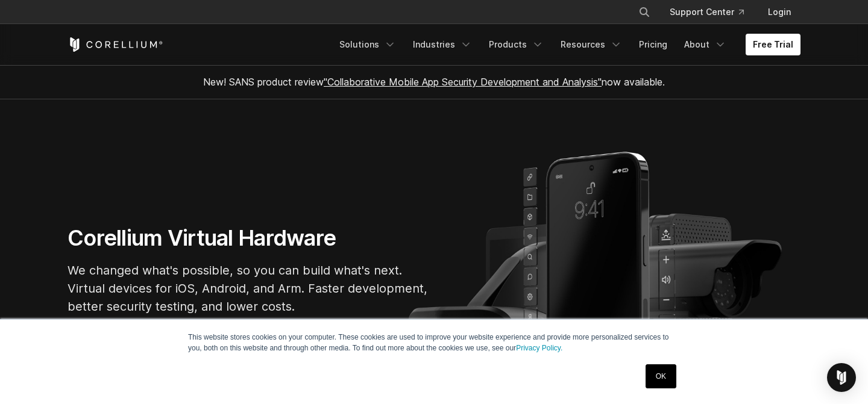  What do you see at coordinates (706, 12) in the screenshot?
I see `a: Support Center` at bounding box center [706, 12].